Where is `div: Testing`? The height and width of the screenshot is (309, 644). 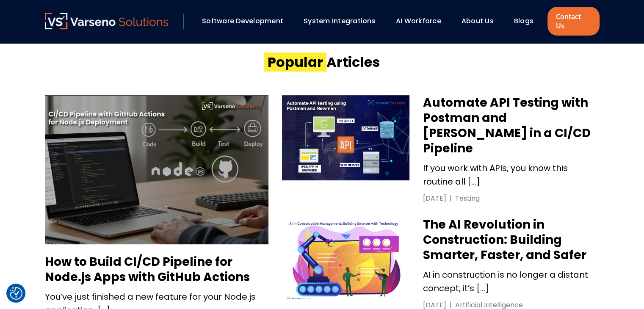
div: Testing is located at coordinates (468, 199).